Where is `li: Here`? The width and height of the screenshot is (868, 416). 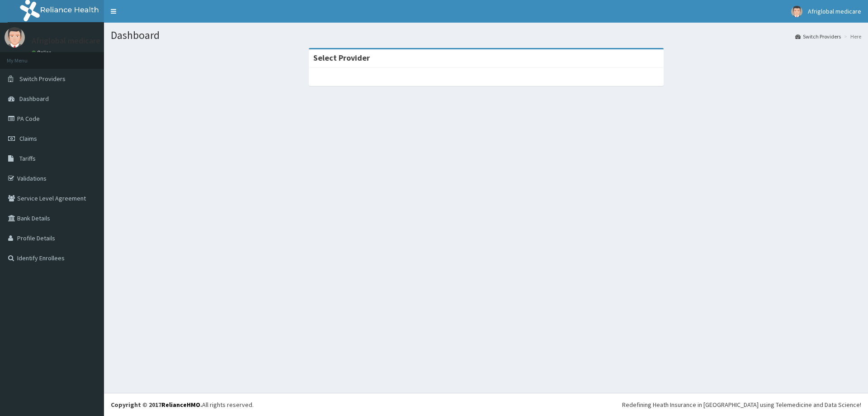
li: Here is located at coordinates (852, 36).